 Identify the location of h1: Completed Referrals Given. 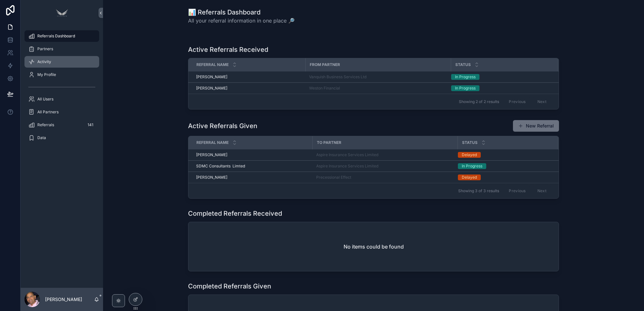
(229, 287).